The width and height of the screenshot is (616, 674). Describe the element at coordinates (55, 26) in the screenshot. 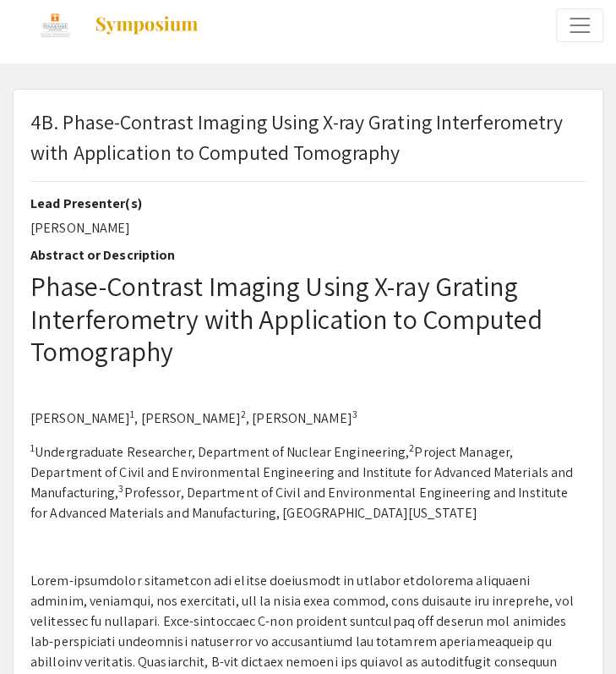

I see `img: EUReCA 2024` at that location.